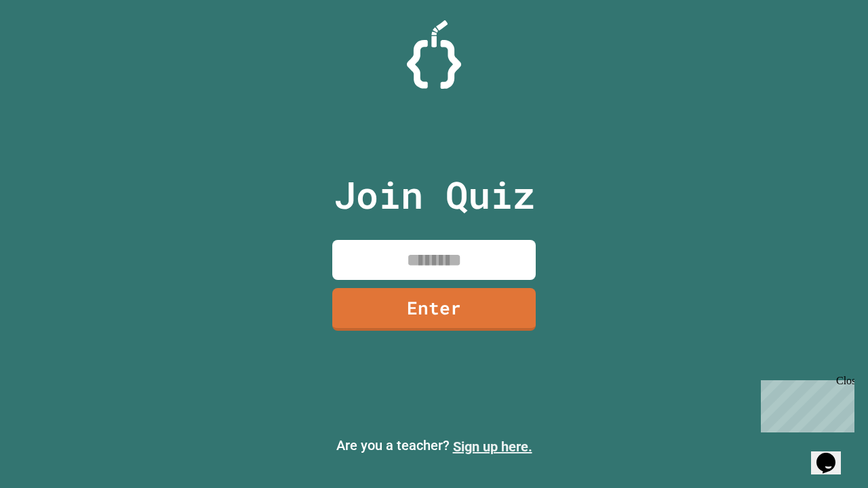 The image size is (868, 488). Describe the element at coordinates (492, 447) in the screenshot. I see `a: Sign up here.` at that location.